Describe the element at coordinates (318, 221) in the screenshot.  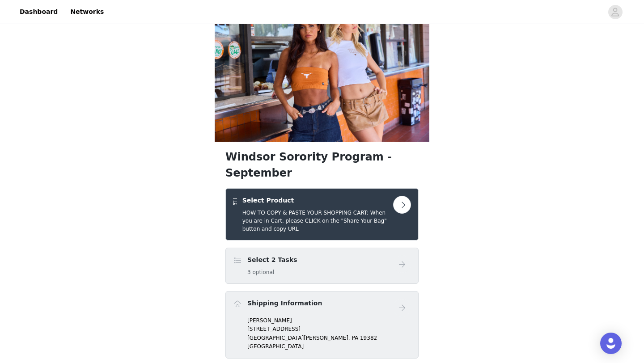
I see `h5: HOW TO COPY & PASTE YOUR SHOPPING CART: When you are in Cart, please CLICK on the "Share Your Bag...` at that location.